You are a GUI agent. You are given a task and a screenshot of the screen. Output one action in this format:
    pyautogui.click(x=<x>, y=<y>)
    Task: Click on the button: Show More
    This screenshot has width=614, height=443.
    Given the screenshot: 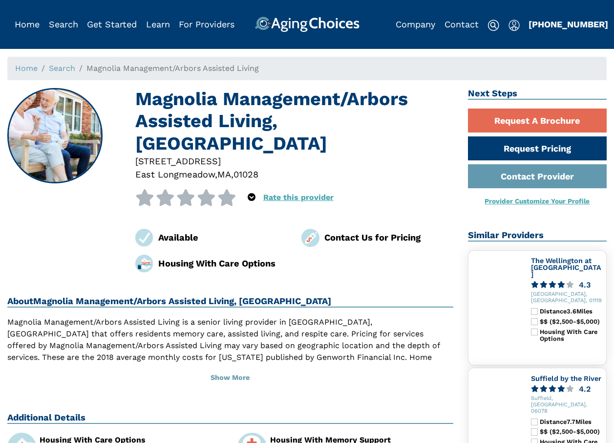 What is the action you would take?
    pyautogui.click(x=230, y=378)
    